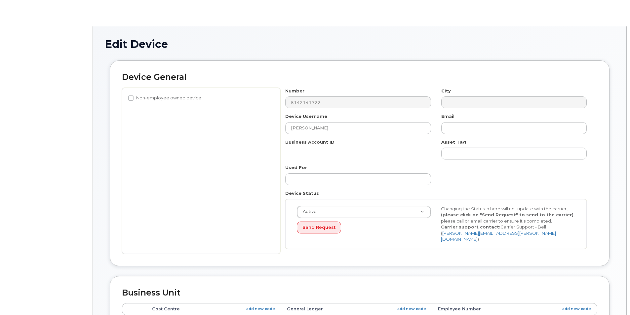  I want to click on span: Active, so click(308, 212).